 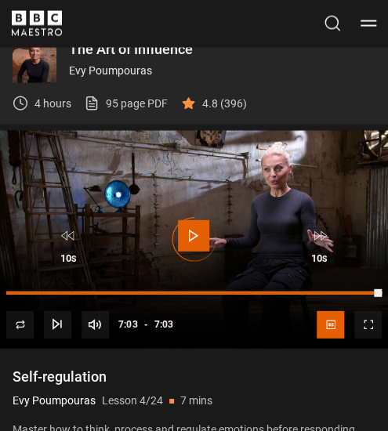 What do you see at coordinates (133, 401) in the screenshot?
I see `p: Lesson 4/24` at bounding box center [133, 401].